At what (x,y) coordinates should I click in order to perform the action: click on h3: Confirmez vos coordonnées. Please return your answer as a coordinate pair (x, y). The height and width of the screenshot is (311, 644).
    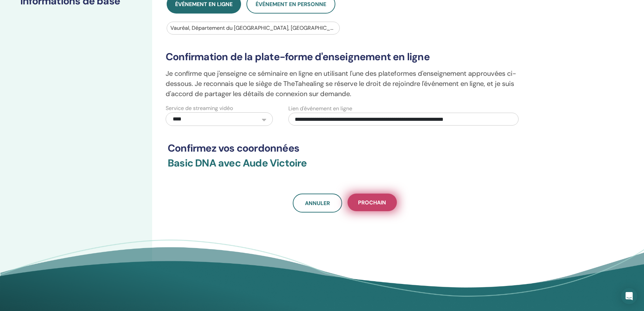
    Looking at the image, I should click on (345, 148).